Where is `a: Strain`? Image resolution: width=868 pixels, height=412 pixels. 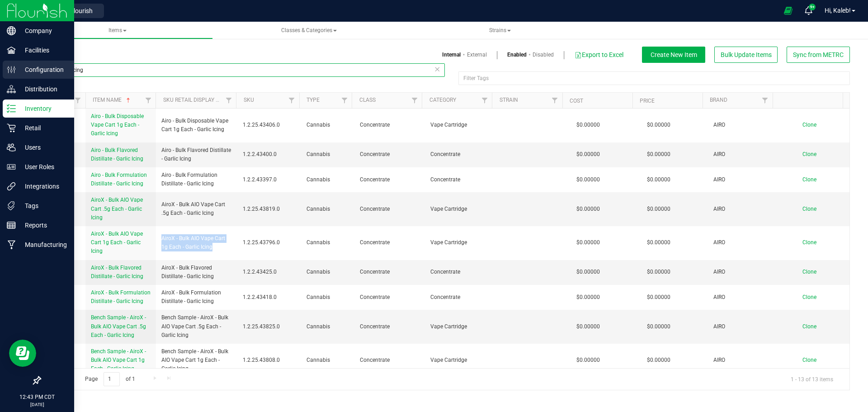 a: Strain is located at coordinates (509, 100).